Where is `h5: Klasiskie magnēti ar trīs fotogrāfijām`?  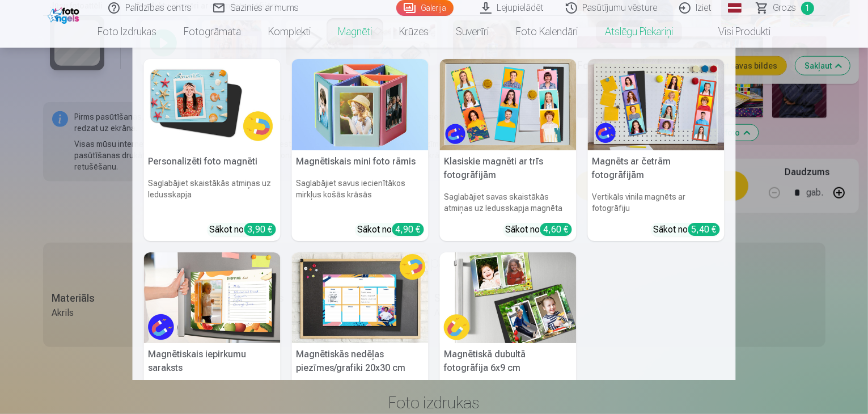 h5: Klasiskie magnēti ar trīs fotogrāfijām is located at coordinates (508, 169).